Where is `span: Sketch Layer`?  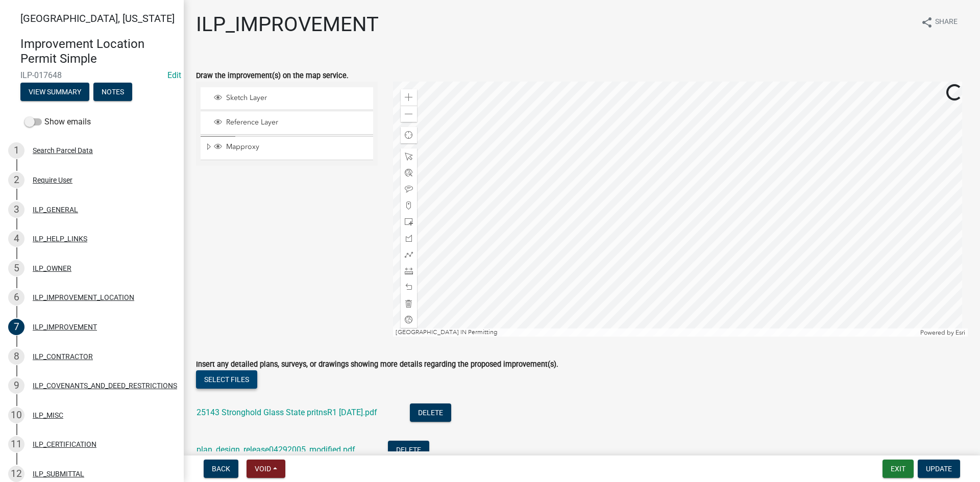 span: Sketch Layer is located at coordinates (297, 98).